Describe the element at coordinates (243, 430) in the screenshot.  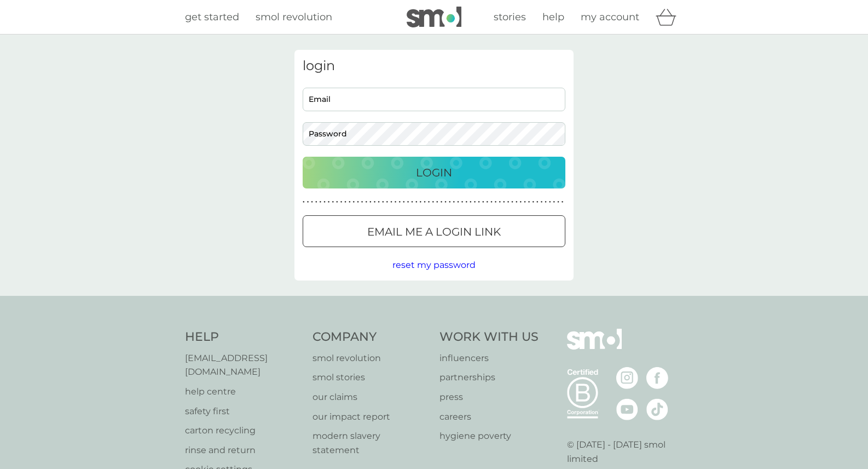
I see `p: carton recycling` at that location.